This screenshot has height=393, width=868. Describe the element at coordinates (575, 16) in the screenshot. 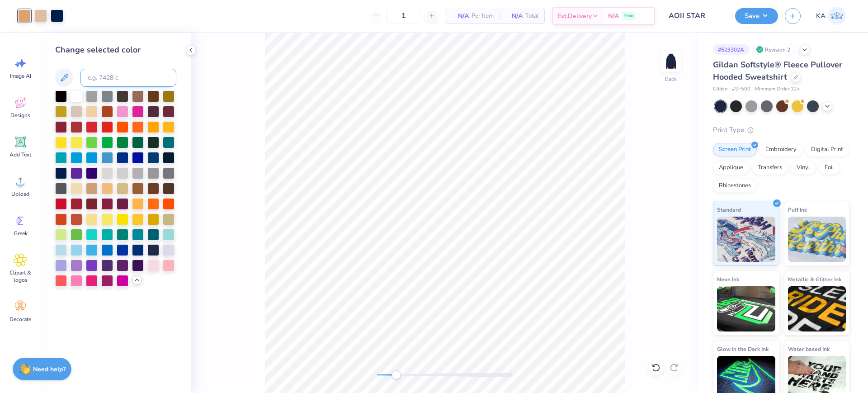

I see `span: Est. Delivery` at that location.